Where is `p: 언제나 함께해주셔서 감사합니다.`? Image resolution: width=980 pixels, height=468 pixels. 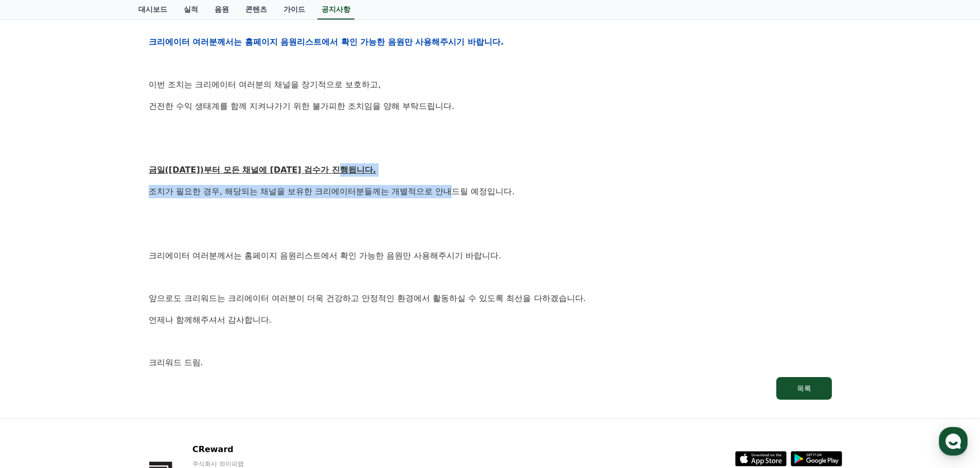 p: 언제나 함께해주셔서 감사합니다. is located at coordinates (491, 320).